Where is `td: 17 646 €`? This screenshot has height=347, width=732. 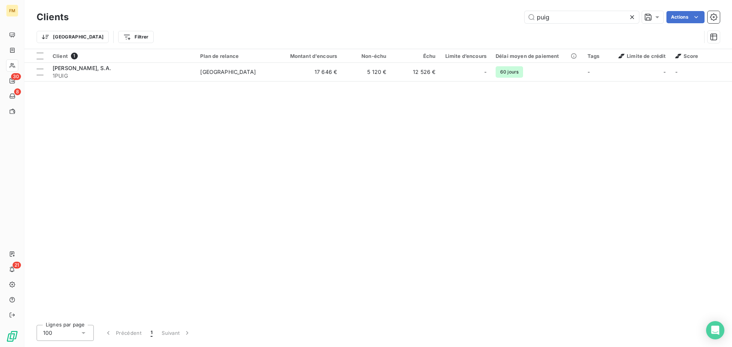
td: 17 646 € is located at coordinates (308, 72).